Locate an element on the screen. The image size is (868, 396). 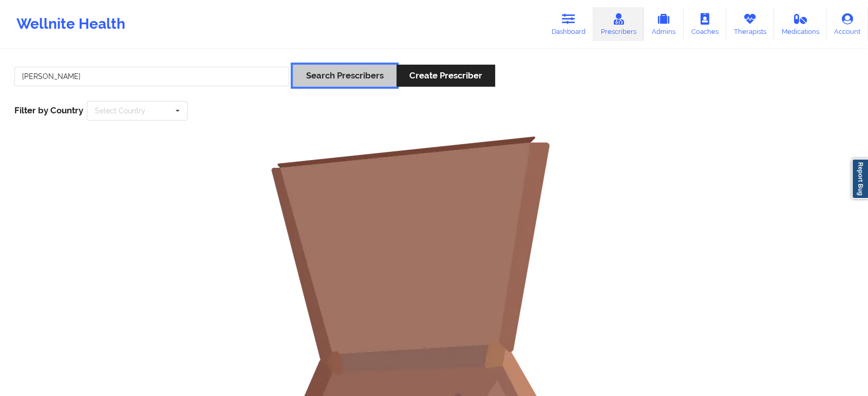
a: Account is located at coordinates (847, 24).